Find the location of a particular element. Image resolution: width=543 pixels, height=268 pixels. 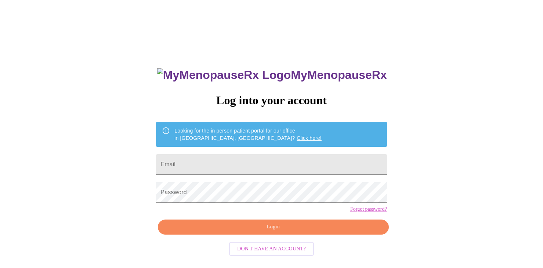

button: Login is located at coordinates (273, 227).